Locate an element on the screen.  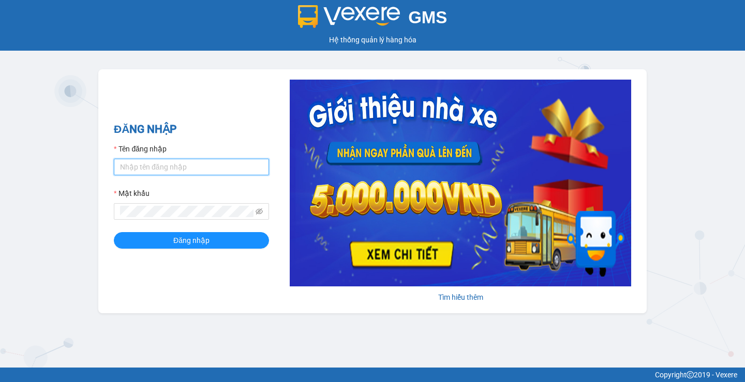
div: Copyright 2019 - Vexere is located at coordinates (373, 375).